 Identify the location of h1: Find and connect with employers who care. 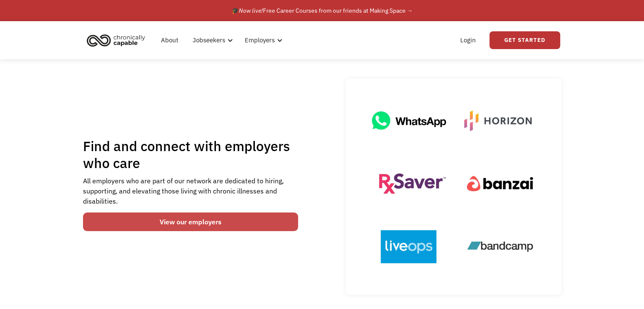
(190, 154).